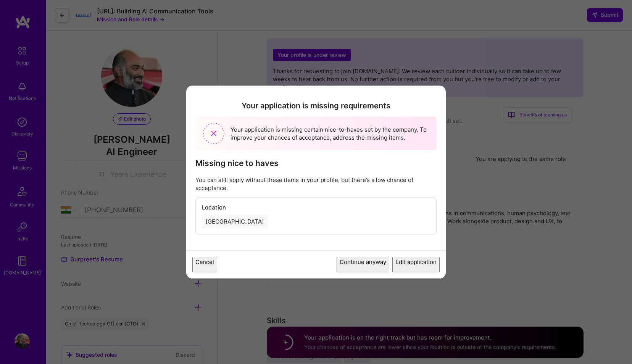 Image resolution: width=632 pixels, height=364 pixels. What do you see at coordinates (316, 106) in the screenshot?
I see `h2: Your application is missing requirements` at bounding box center [316, 106].